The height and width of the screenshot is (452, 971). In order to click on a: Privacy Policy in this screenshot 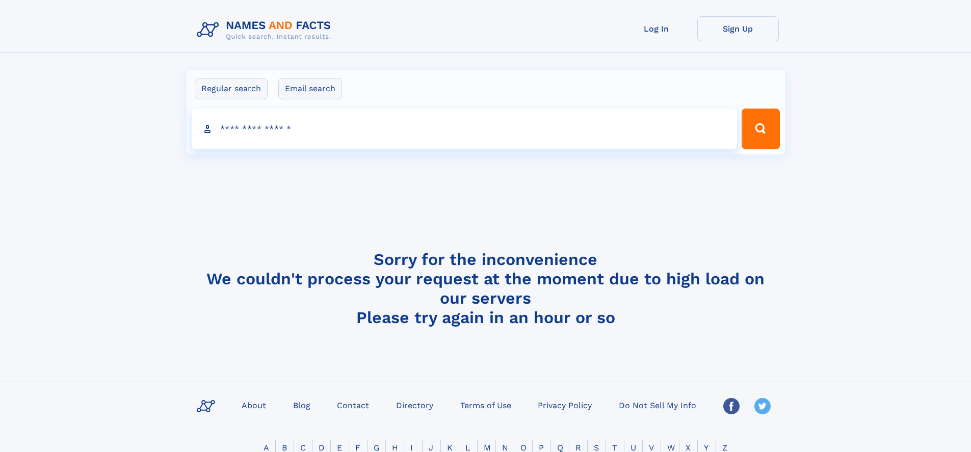, I will do `click(565, 405)`.